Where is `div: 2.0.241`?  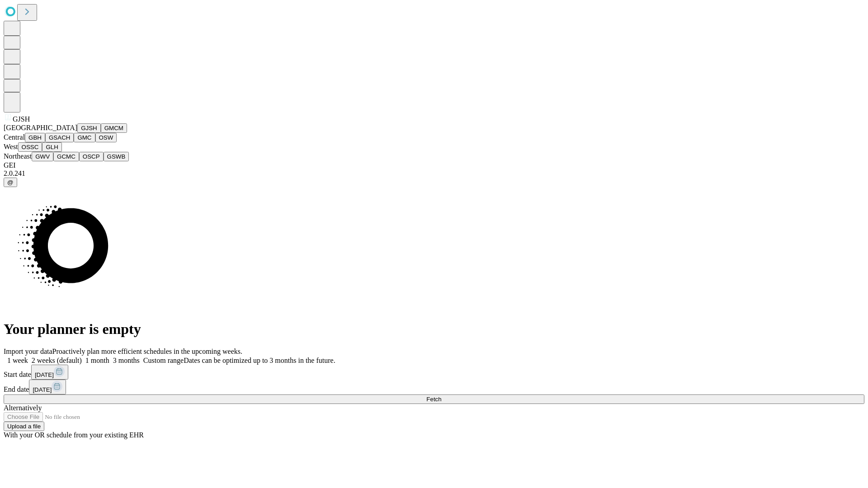 div: 2.0.241 is located at coordinates (434, 173).